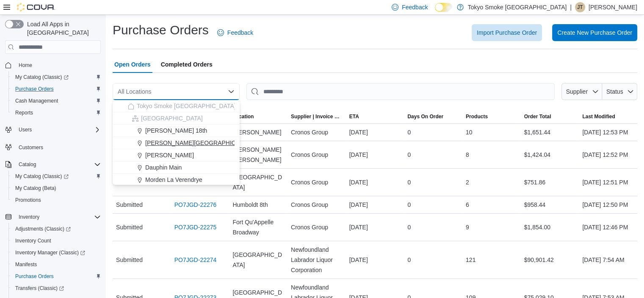  What do you see at coordinates (492, 117) in the screenshot?
I see `button: Products` at bounding box center [492, 117].